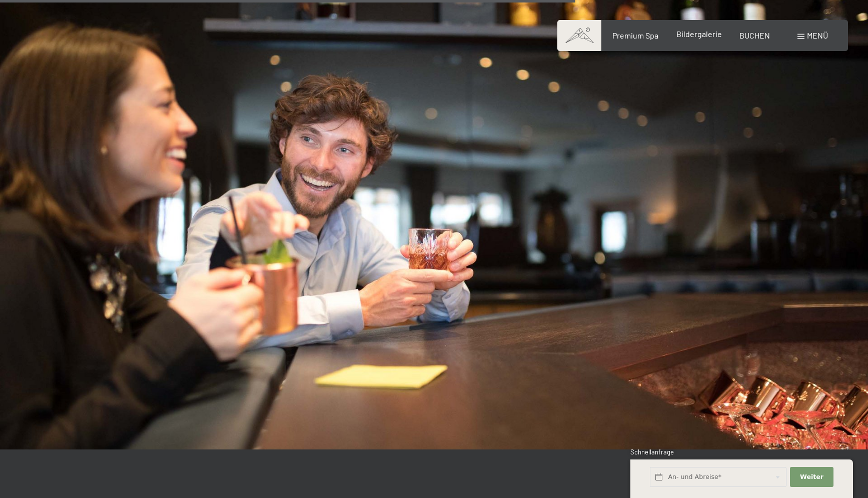 The image size is (868, 498). Describe the element at coordinates (652, 452) in the screenshot. I see `span: Schnellanfrage` at that location.